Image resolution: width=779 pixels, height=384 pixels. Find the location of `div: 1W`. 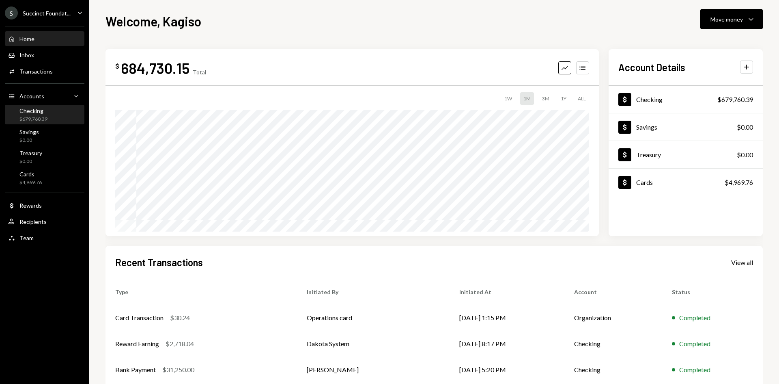

div: 1W is located at coordinates (508, 98).